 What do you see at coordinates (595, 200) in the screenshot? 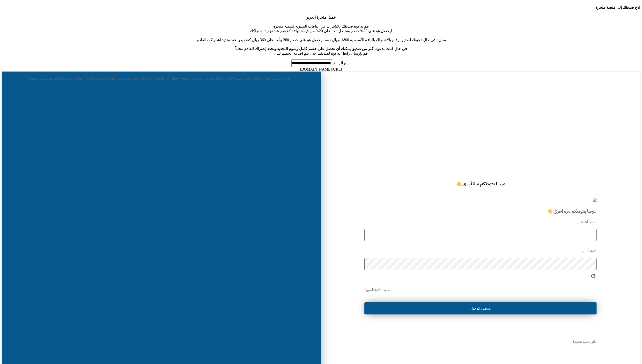
I see `img: logo-2.png` at bounding box center [595, 200].